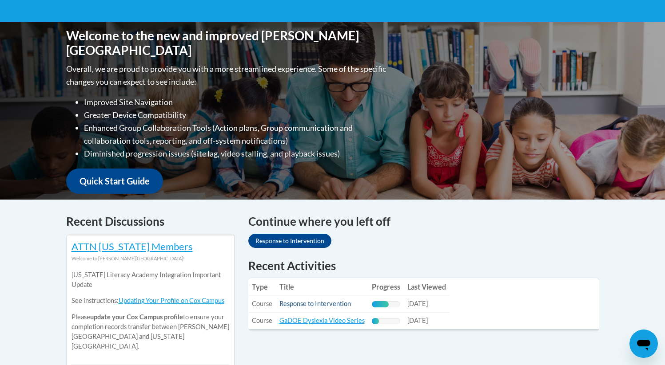 The height and width of the screenshot is (365, 665). What do you see at coordinates (262, 287) in the screenshot?
I see `th: Type` at bounding box center [262, 287].